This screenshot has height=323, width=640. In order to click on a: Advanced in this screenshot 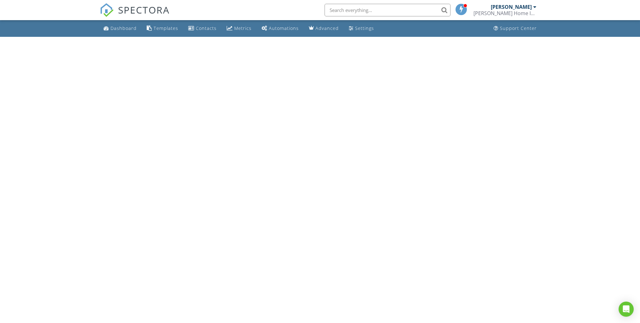, I will do `click(324, 28)`.